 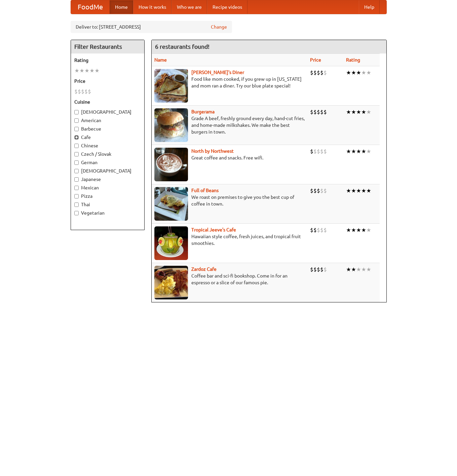 I want to click on label: Czech / Slovak, so click(x=107, y=154).